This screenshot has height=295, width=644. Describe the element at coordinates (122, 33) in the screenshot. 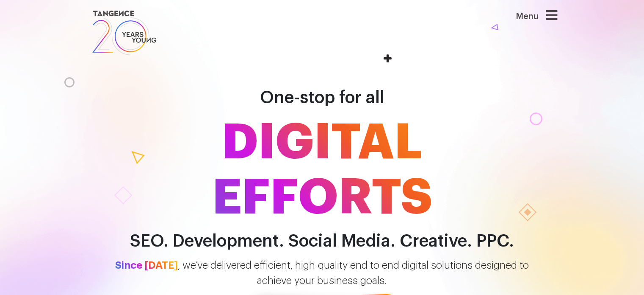

I see `img: logo SVG` at that location.